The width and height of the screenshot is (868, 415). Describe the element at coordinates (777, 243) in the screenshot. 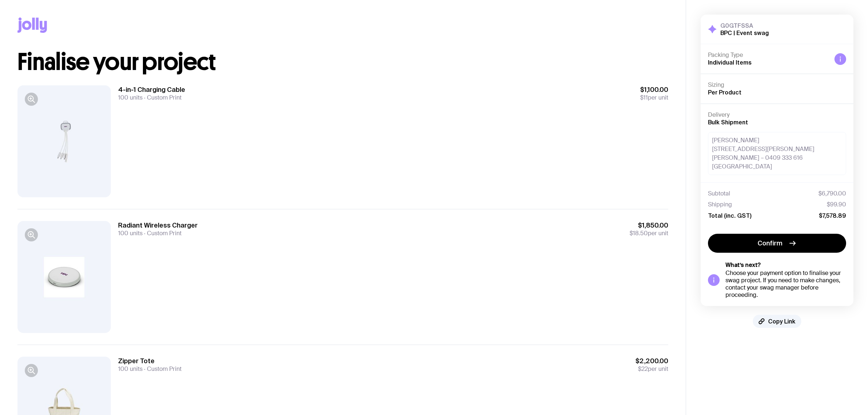

I see `button: Confirm` at that location.